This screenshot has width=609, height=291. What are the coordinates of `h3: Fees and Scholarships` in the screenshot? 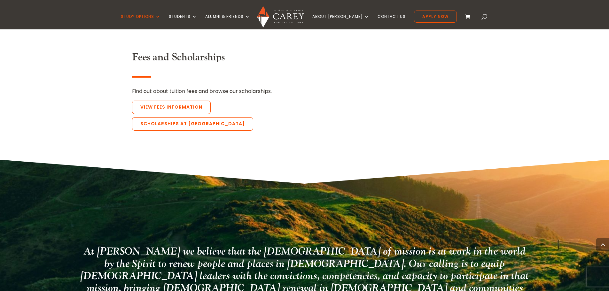 It's located at (232, 59).